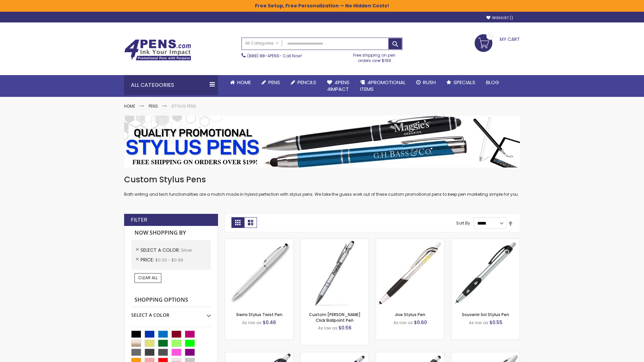  I want to click on img: Stylus Pens, so click(322, 142).